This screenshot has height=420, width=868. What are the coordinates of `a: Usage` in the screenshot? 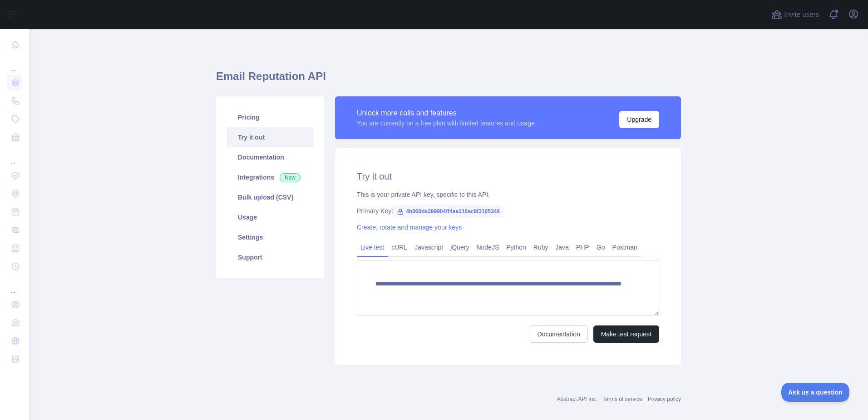 It's located at (270, 217).